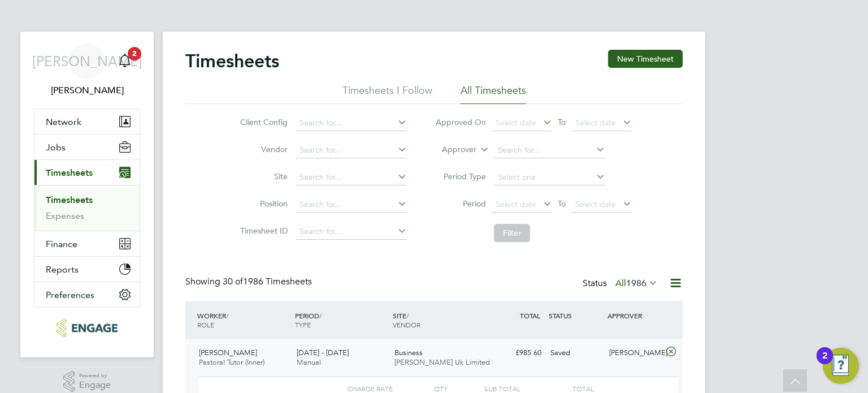 The height and width of the screenshot is (393, 868). Describe the element at coordinates (233, 61) in the screenshot. I see `h2: Timesheets` at that location.